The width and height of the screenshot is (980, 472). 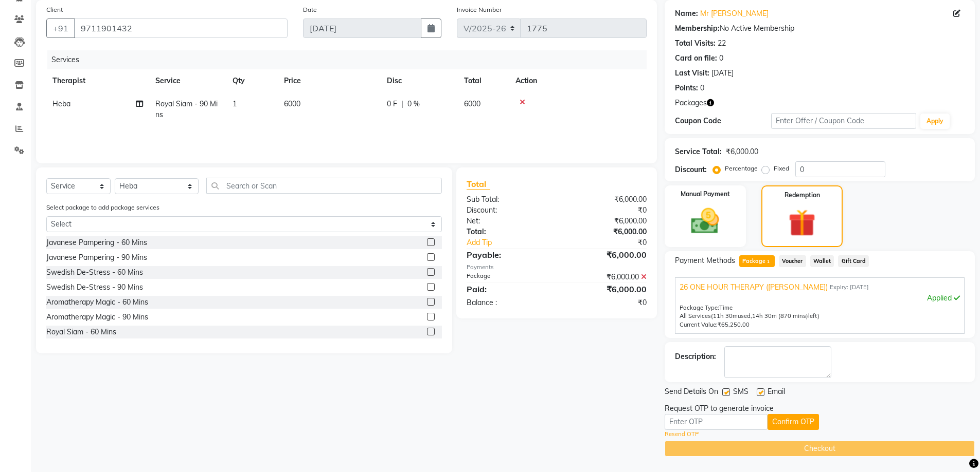 What do you see at coordinates (103, 207) in the screenshot?
I see `label: Select package to add package services` at bounding box center [103, 207].